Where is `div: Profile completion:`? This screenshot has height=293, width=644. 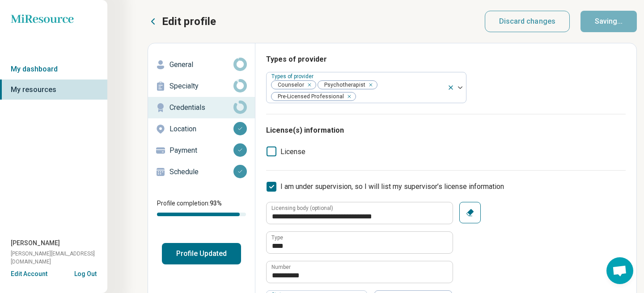
div: Profile completion: is located at coordinates (202, 208).